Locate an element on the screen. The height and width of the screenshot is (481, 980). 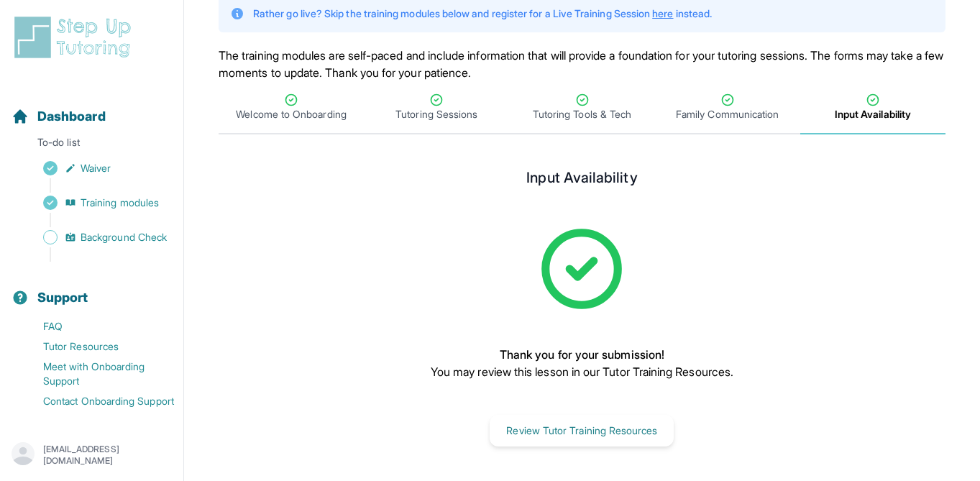
a: Contact Onboarding Support is located at coordinates (97, 401).